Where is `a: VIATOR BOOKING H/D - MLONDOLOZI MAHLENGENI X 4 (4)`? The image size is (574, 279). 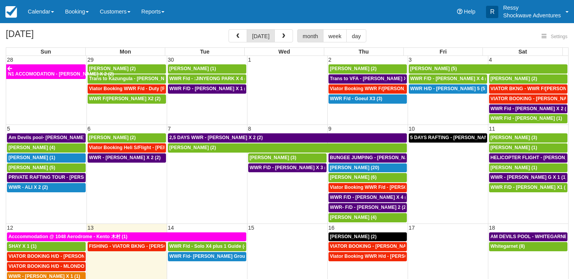 a: VIATOR BOOKING H/D - MLONDOLOZI MAHLENGENI X 4 (4) is located at coordinates (46, 267).